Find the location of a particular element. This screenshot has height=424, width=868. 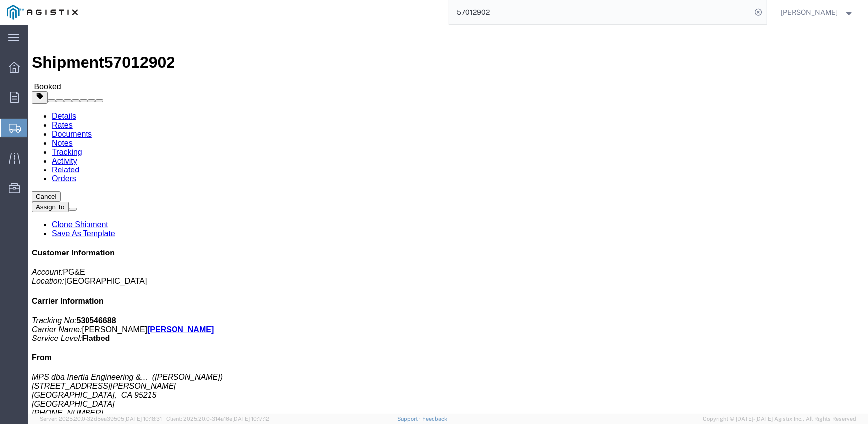

span: Server: 2025.20.0-32d5ea39505 is located at coordinates (100, 419).